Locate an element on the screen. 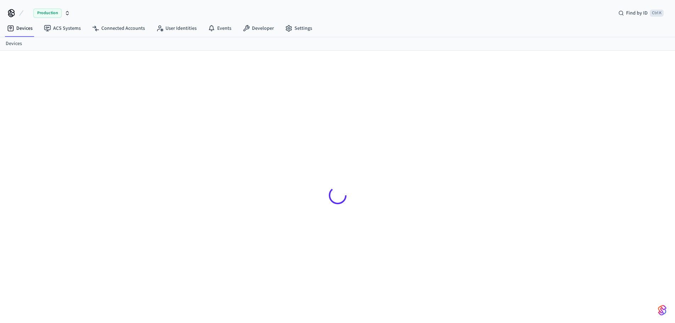 This screenshot has width=675, height=323. span: Ctrl K is located at coordinates (656, 13).